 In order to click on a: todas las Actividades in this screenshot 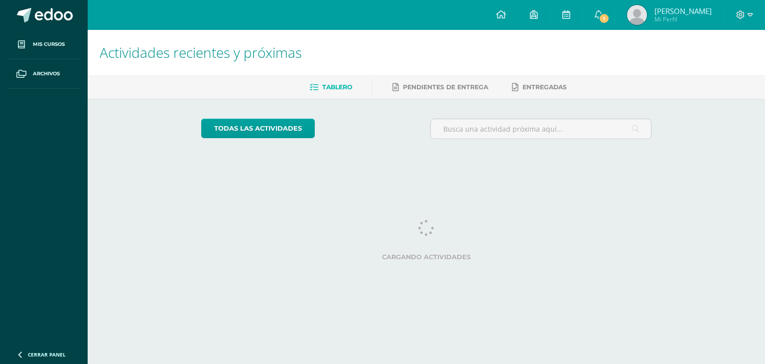, I will do `click(258, 128)`.